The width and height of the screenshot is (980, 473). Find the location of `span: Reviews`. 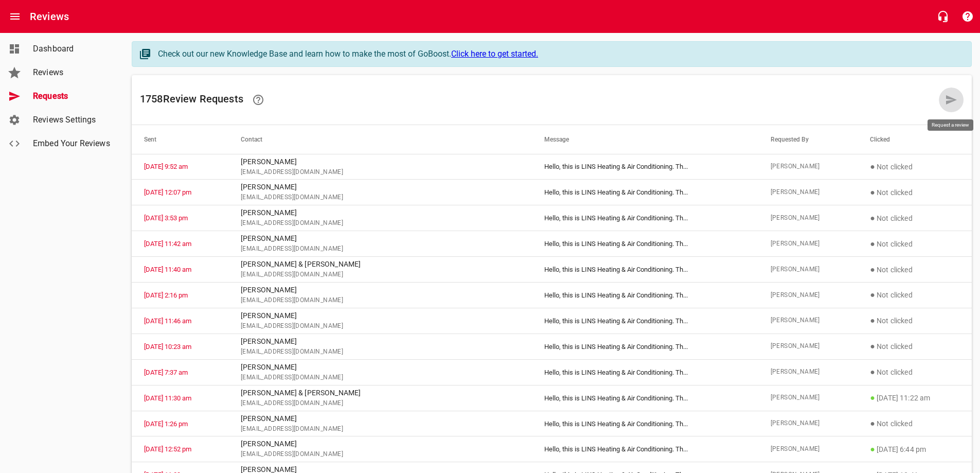

span: Reviews is located at coordinates (72, 72).